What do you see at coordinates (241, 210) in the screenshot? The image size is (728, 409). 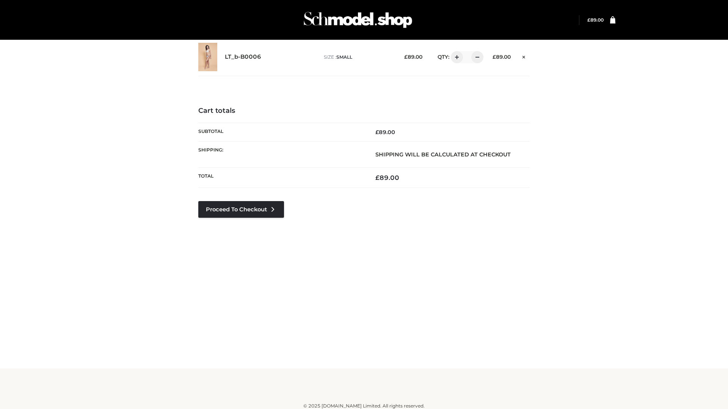 I see `a: Proceed to Checkout` at bounding box center [241, 210].